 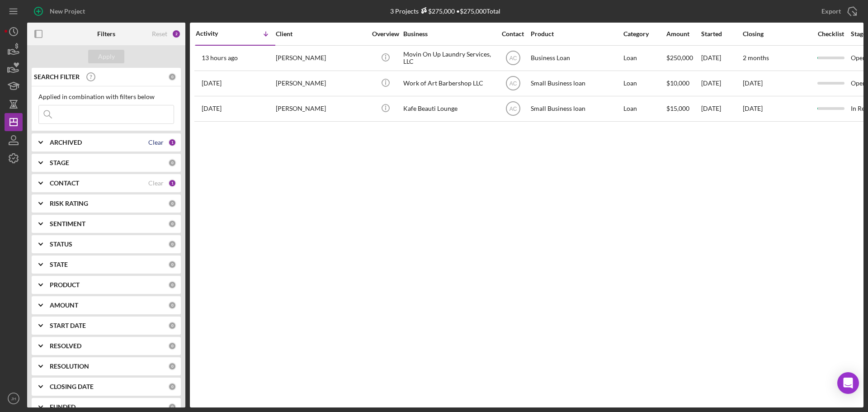 I want to click on div: $275,000, so click(x=436, y=11).